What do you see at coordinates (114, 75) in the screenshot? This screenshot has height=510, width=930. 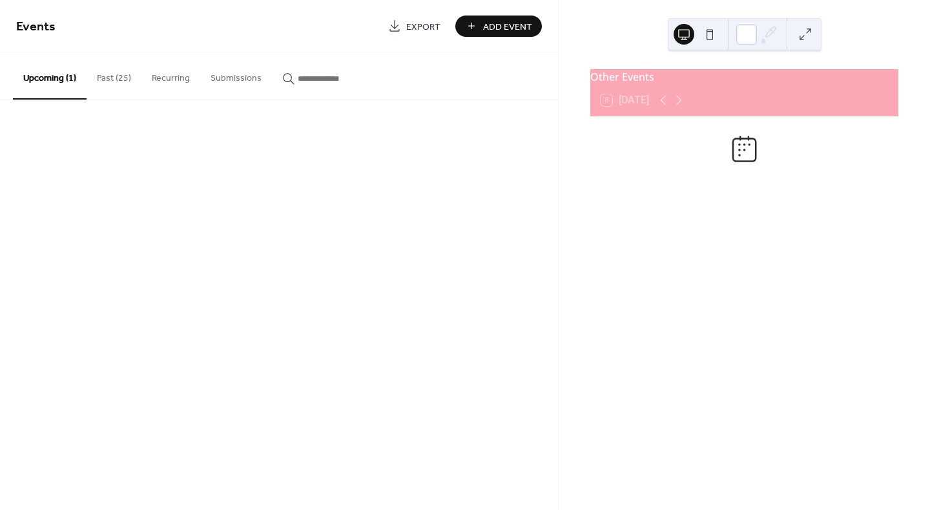 I see `button: Past (25)` at bounding box center [114, 75].